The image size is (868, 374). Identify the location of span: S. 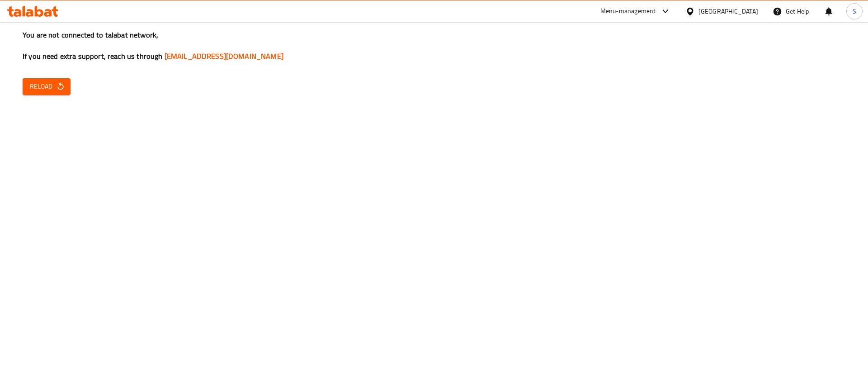
(854, 11).